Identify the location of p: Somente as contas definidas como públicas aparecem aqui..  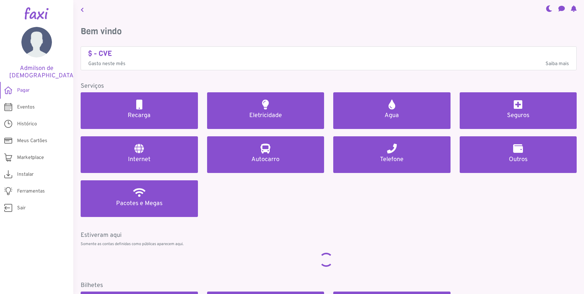
(329, 244).